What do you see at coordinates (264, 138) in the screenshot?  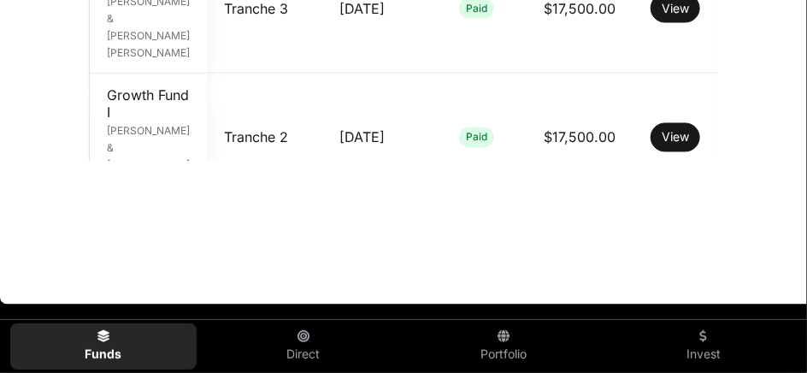 I see `td: Tranche 2` at bounding box center [264, 138].